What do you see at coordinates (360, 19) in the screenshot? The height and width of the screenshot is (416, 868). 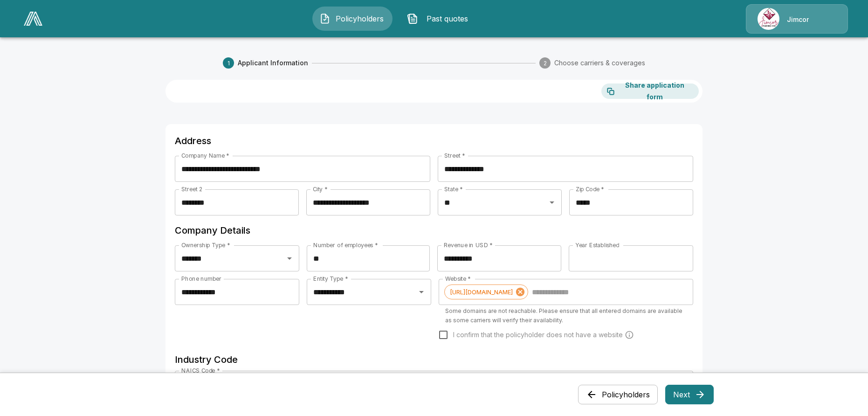 I see `span: Policyholders` at bounding box center [360, 19].